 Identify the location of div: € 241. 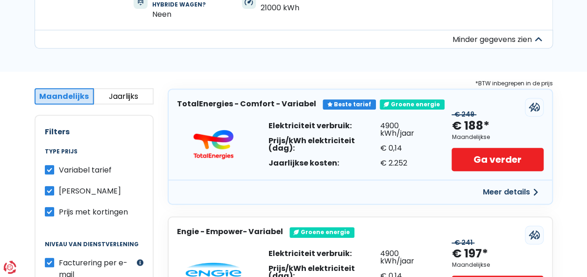
(463, 243).